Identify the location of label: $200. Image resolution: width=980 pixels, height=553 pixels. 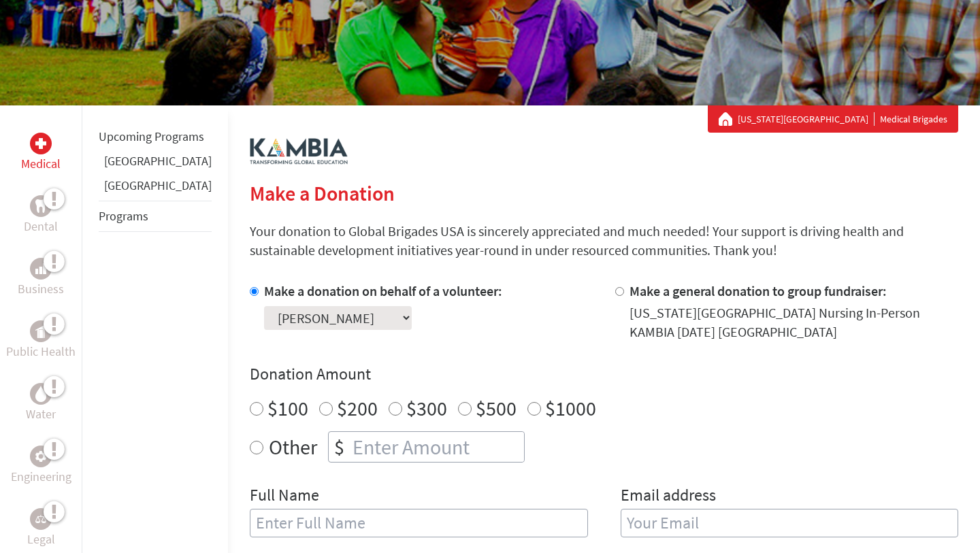
(357, 408).